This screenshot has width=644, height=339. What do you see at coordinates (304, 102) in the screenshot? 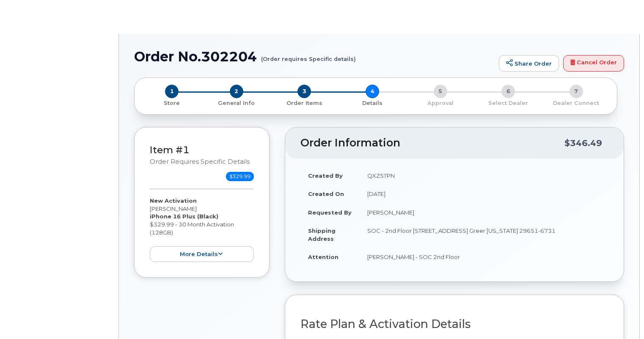
I see `a: 3 Order Items` at bounding box center [304, 102].